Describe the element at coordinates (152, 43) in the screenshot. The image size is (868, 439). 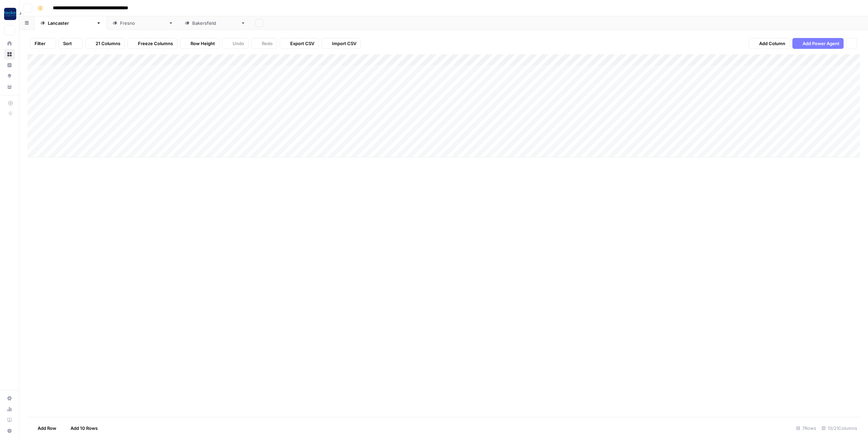
I see `button: Freeze Columns` at that location.